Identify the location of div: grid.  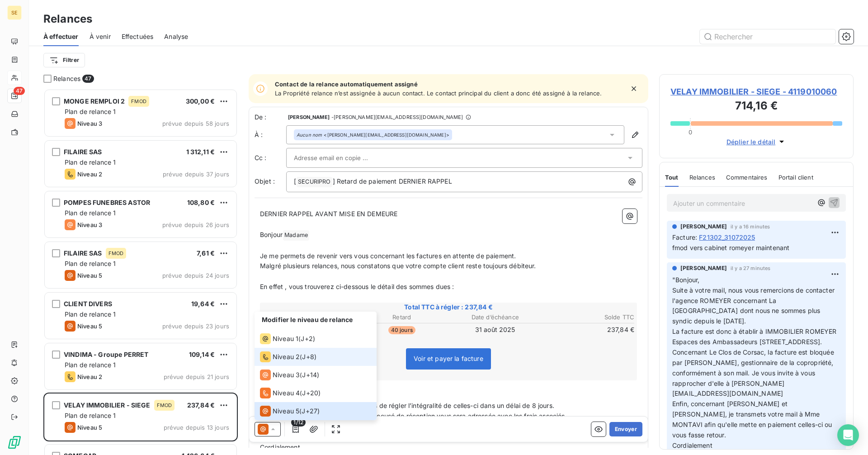
(140, 271).